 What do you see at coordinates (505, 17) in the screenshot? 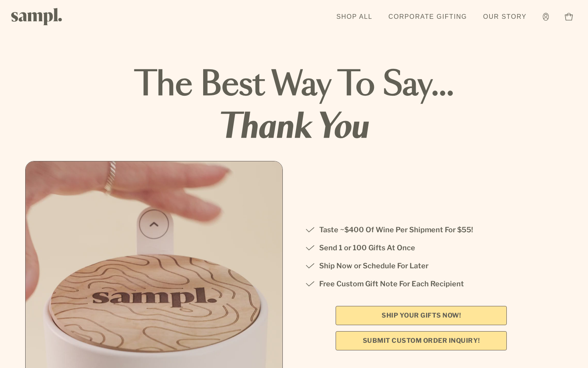
I see `a: Our Story` at bounding box center [505, 17].